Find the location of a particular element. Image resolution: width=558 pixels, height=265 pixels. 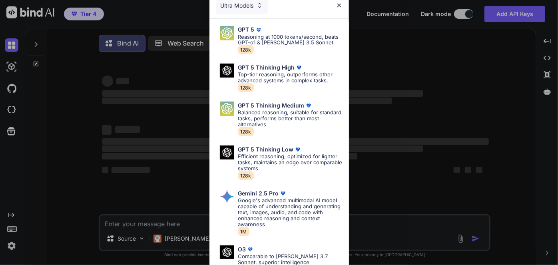

p: Top-tier reasoning, outperforms other advanced systems in complex tasks. is located at coordinates (290, 78).